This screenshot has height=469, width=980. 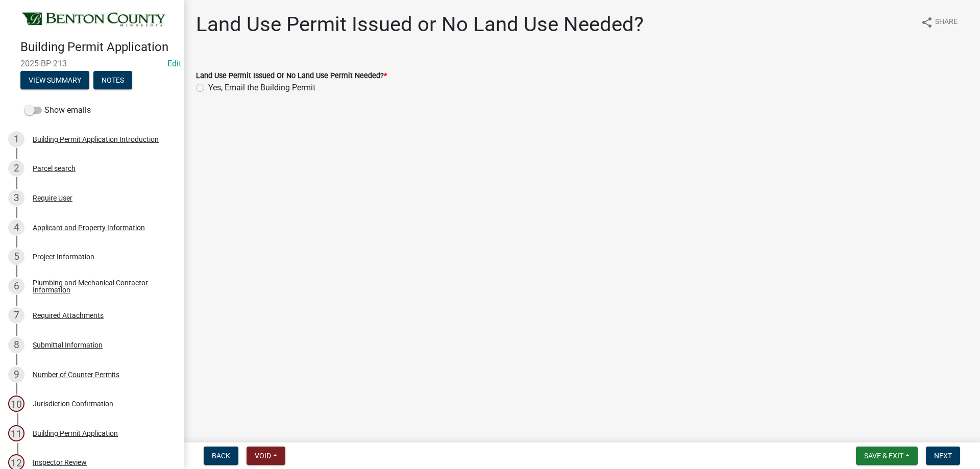 What do you see at coordinates (16, 140) in the screenshot?
I see `div: 1` at bounding box center [16, 140].